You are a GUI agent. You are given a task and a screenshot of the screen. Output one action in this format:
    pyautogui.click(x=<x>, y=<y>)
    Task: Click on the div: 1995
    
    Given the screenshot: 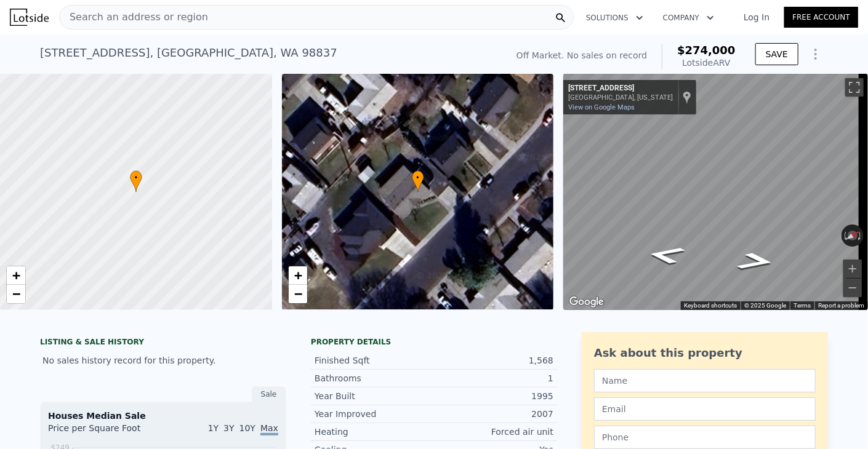 What is the action you would take?
    pyautogui.click(x=493, y=396)
    